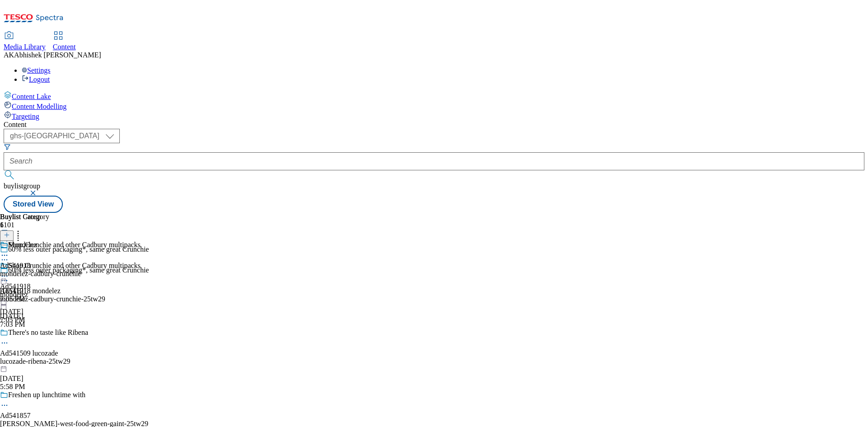  I want to click on span: Content Lake, so click(32, 96).